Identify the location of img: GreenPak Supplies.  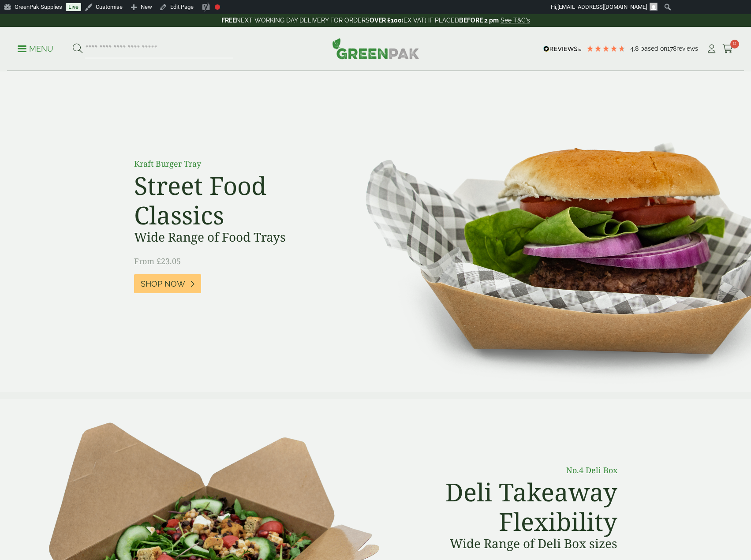
(375, 49).